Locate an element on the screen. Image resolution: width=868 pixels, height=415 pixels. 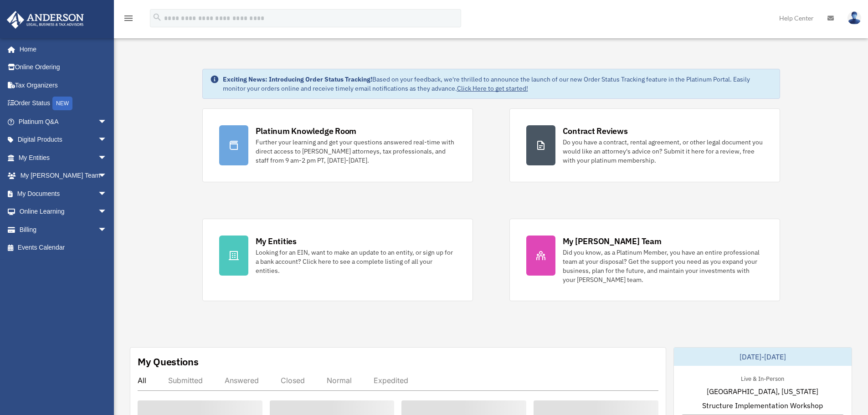
div: Platinum Knowledge Room is located at coordinates (306, 130).